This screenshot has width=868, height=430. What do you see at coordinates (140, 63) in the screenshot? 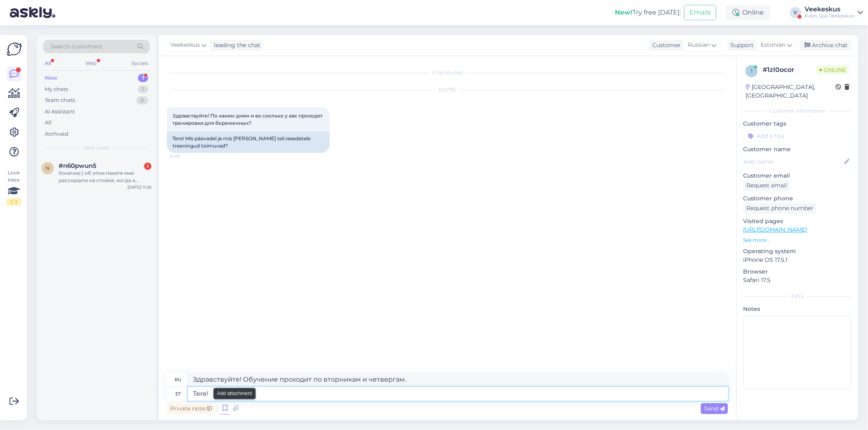
I see `div: Socials` at bounding box center [140, 63].